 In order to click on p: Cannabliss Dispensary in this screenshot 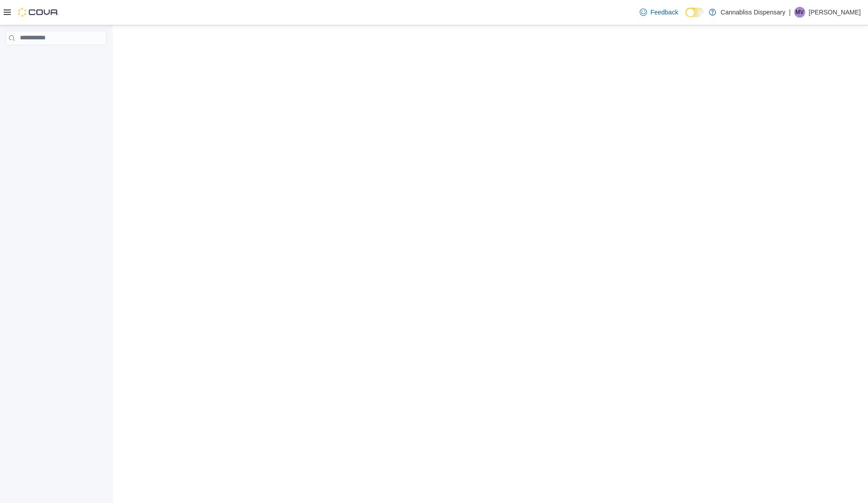, I will do `click(753, 12)`.